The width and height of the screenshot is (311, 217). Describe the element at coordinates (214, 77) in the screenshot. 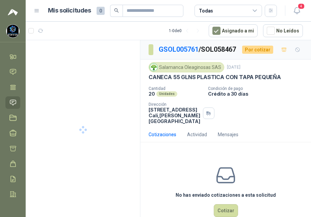

I see `p: CANECA 55 GLNS PLASTICA CON TAPA PEQUEÑA` at that location.